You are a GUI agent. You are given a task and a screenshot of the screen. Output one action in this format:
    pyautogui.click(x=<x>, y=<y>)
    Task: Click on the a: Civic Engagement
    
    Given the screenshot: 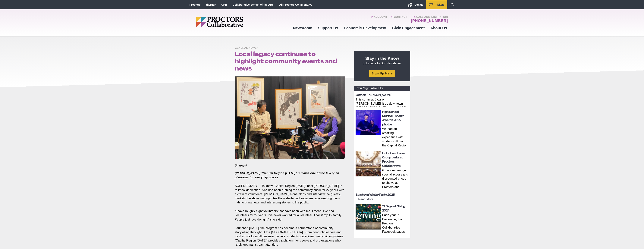 What is the action you would take?
    pyautogui.click(x=408, y=28)
    